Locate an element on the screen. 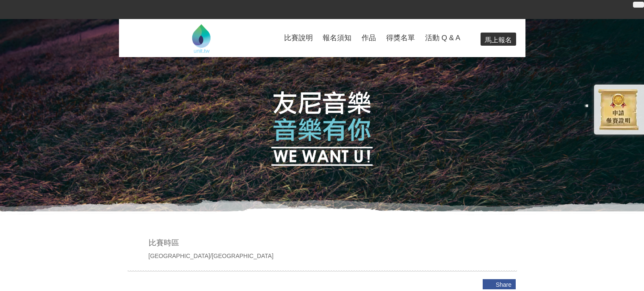  a: 馬上報名 is located at coordinates (498, 39).